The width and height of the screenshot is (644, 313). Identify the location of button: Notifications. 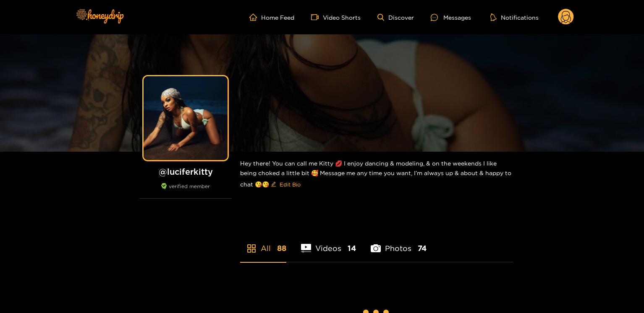
(515, 17).